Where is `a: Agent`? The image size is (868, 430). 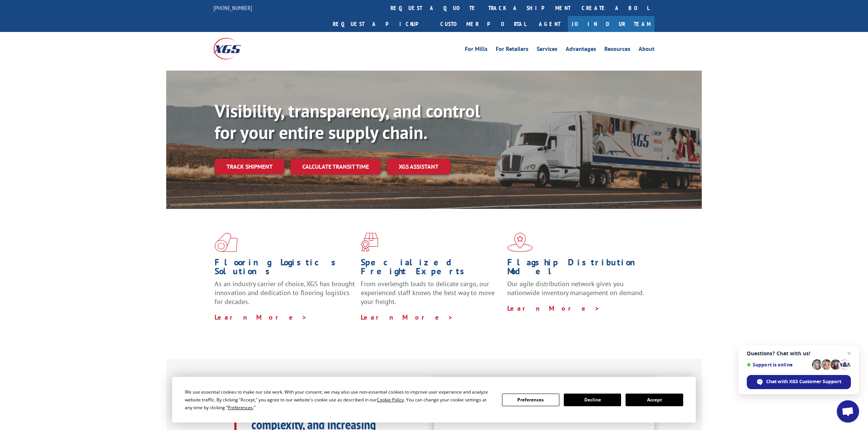 a: Agent is located at coordinates (549, 24).